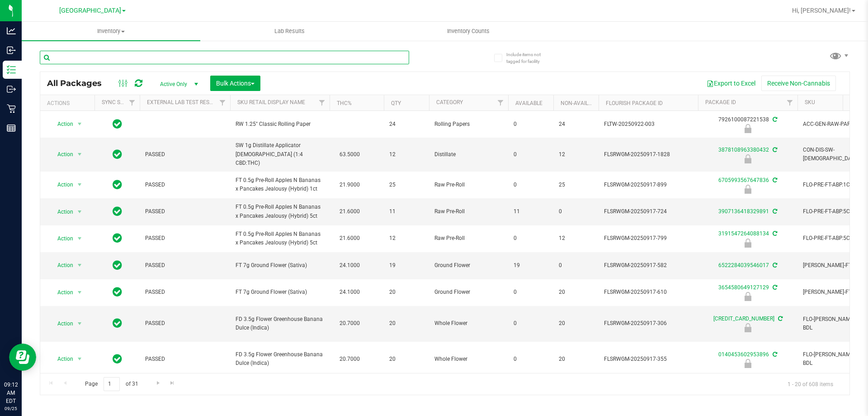  Describe the element at coordinates (648, 359) in the screenshot. I see `span: FLSRWGM-20250917-355` at that location.